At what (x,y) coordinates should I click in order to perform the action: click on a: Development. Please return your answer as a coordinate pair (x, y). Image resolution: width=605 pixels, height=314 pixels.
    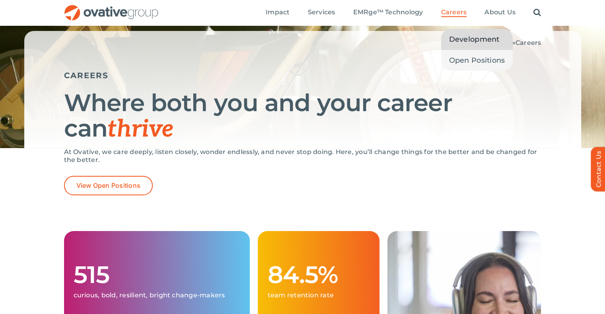
    Looking at the image, I should click on (477, 39).